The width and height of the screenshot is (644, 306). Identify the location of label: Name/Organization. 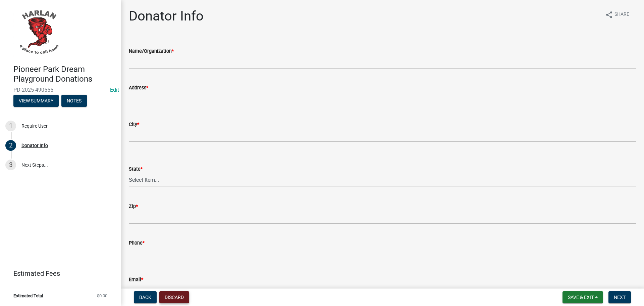
(151, 51).